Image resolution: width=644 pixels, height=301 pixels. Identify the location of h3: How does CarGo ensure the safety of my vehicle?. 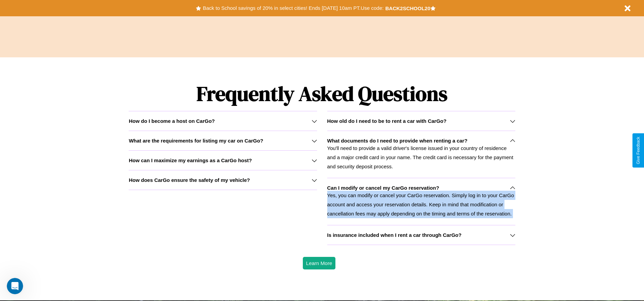
(189, 180).